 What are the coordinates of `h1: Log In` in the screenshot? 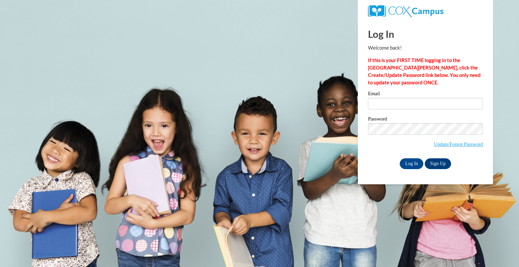 It's located at (425, 34).